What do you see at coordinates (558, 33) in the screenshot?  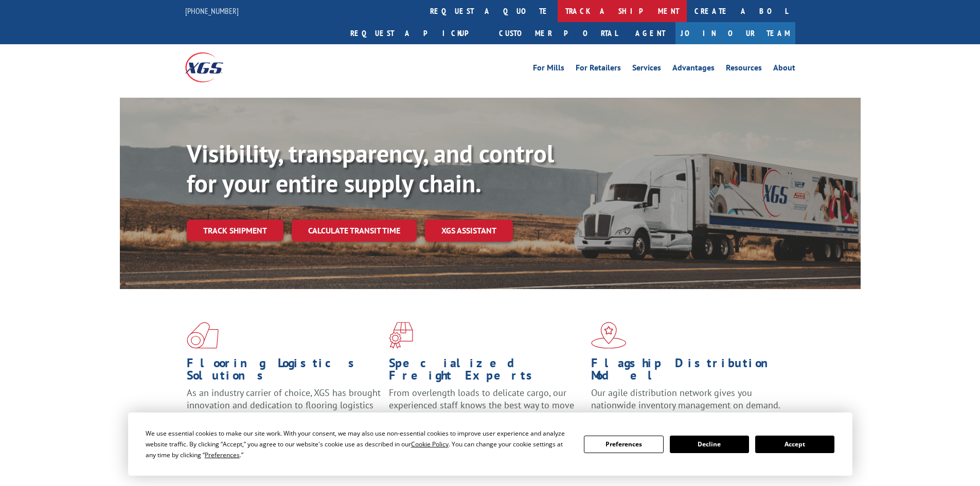 I see `a: Customer Portal` at bounding box center [558, 33].